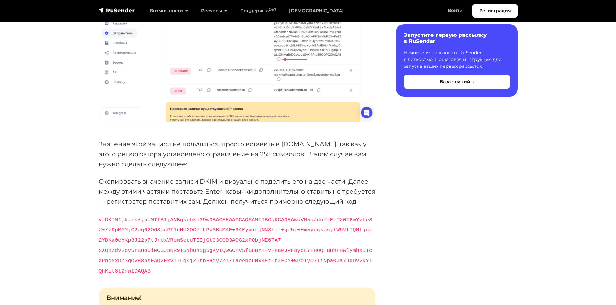 The image size is (616, 305). Describe the element at coordinates (457, 60) in the screenshot. I see `a: Запустите первую рассылку в RuSender Начните использовать RuSender с легкостью. Пошаговая инструк...` at that location.